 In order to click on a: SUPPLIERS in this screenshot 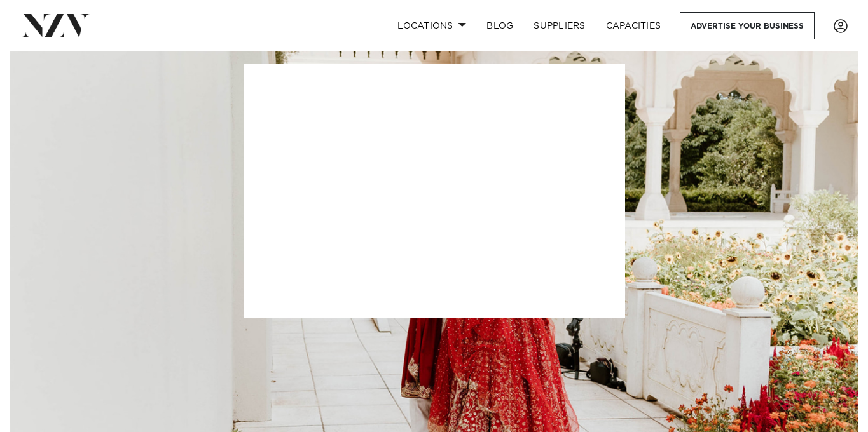, I will do `click(559, 25)`.